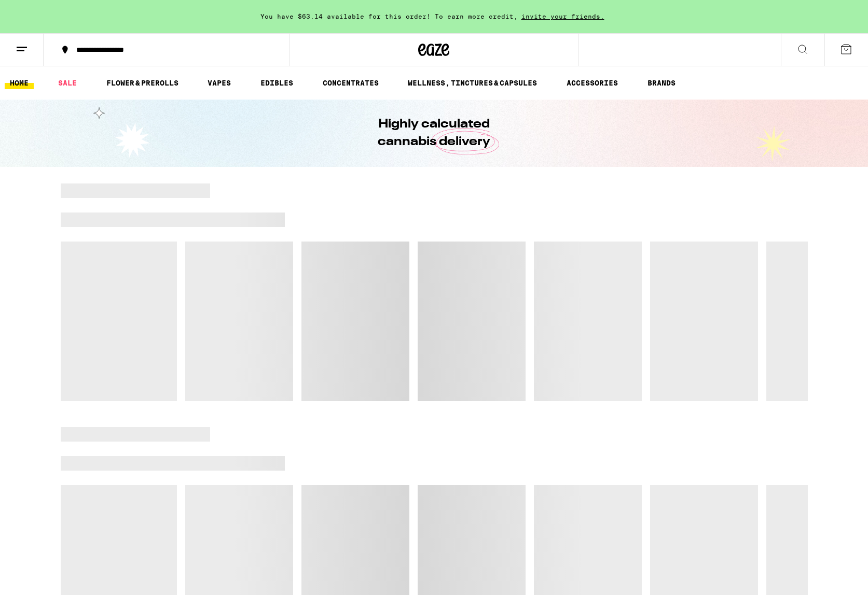 This screenshot has width=868, height=595. What do you see at coordinates (592, 83) in the screenshot?
I see `a: ACCESSORIES` at bounding box center [592, 83].